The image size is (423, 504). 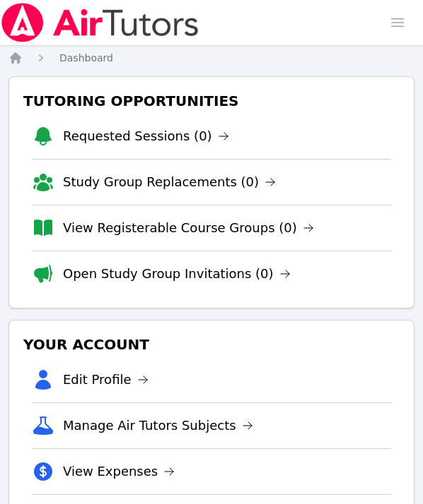 What do you see at coordinates (119, 472) in the screenshot?
I see `a: View Expenses` at bounding box center [119, 472].